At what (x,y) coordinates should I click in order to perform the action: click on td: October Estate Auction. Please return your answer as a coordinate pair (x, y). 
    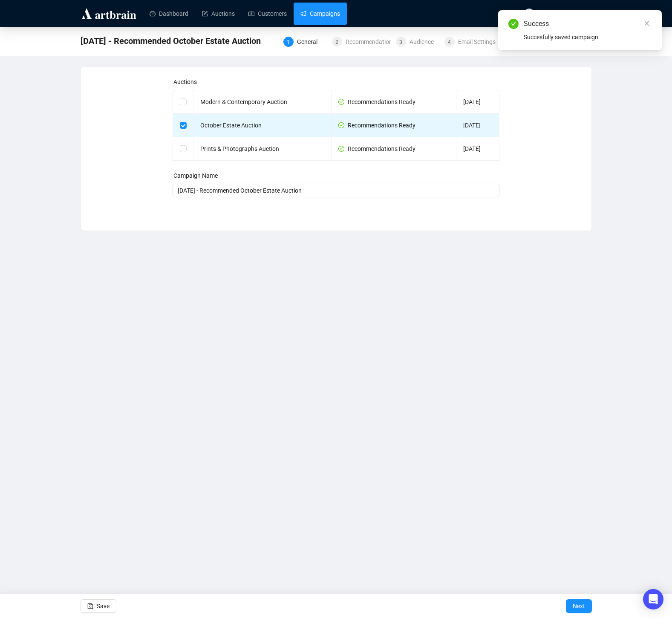
    Looking at the image, I should click on (263, 125).